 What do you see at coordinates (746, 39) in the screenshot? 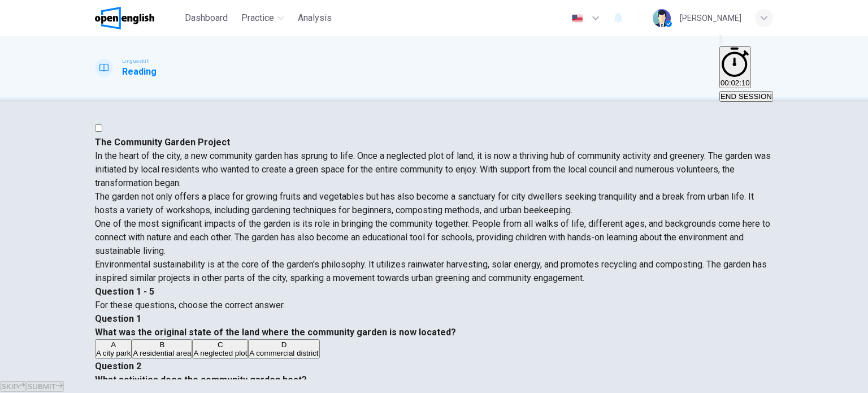
I see `div: Mute` at bounding box center [746, 39].